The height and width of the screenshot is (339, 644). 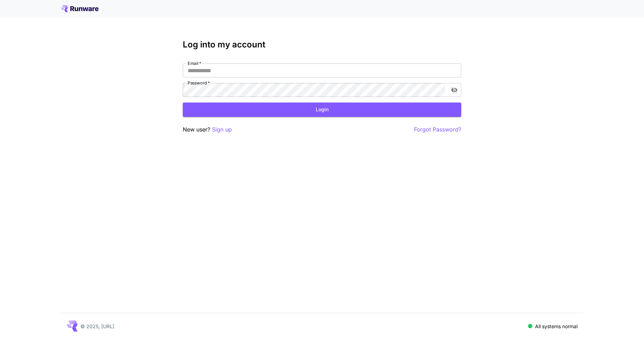 What do you see at coordinates (455, 90) in the screenshot?
I see `button: toggle password visibility` at bounding box center [455, 90].